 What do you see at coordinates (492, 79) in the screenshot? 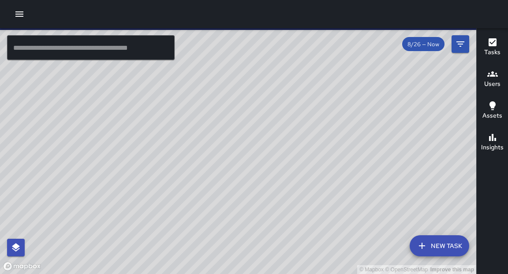
I see `button: Users` at bounding box center [492, 79].